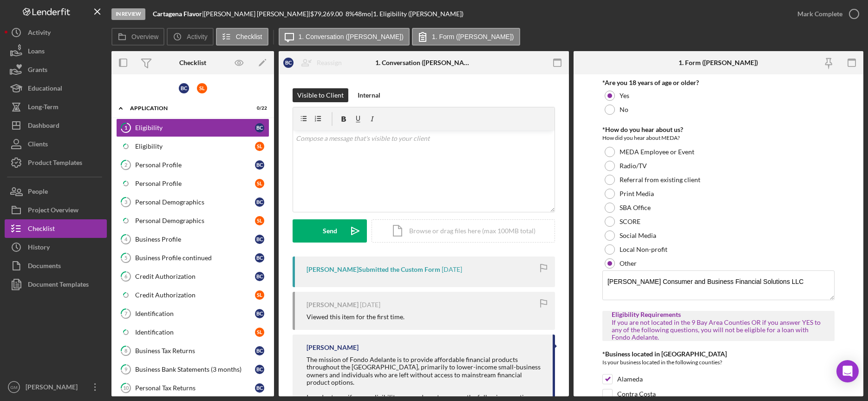 The height and width of the screenshot is (401, 868). What do you see at coordinates (718, 138) in the screenshot?
I see `div: How did you hear about MEDA?` at bounding box center [718, 138].